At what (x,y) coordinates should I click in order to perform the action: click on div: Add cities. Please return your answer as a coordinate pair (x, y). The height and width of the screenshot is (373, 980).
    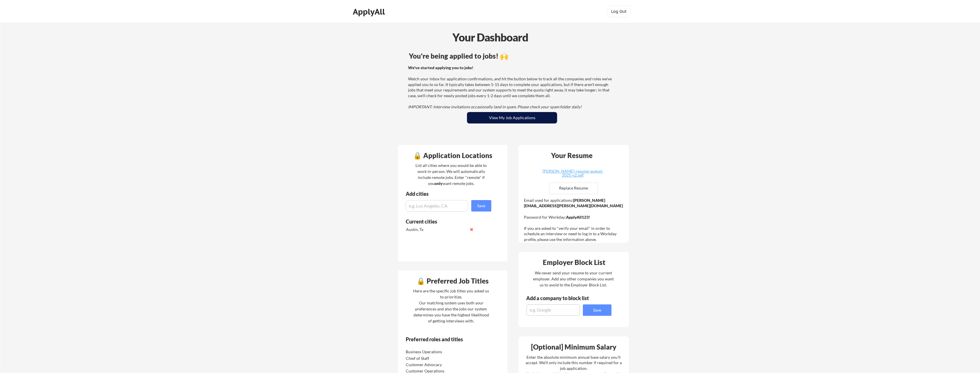
    Looking at the image, I should click on (449, 194).